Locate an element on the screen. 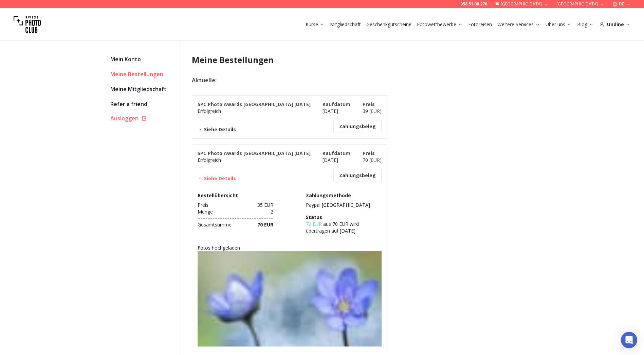 Image resolution: width=644 pixels, height=355 pixels. button: Über uns is located at coordinates (558, 24).